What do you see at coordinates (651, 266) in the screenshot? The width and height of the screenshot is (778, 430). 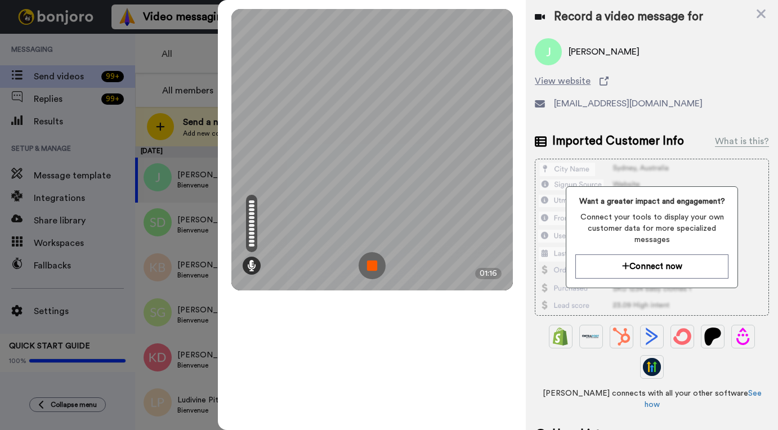 I see `button: Connect now` at bounding box center [651, 266].